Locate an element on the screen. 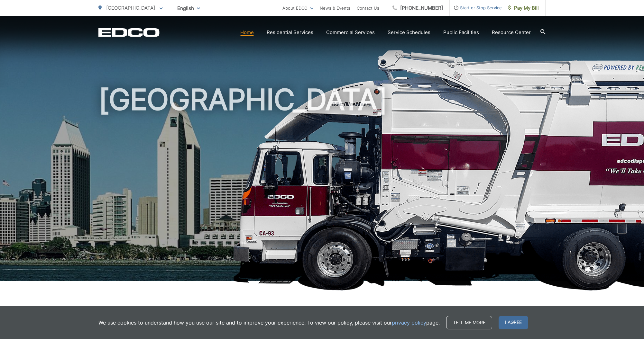 This screenshot has height=339, width=644. a: Commercial Services is located at coordinates (350, 32).